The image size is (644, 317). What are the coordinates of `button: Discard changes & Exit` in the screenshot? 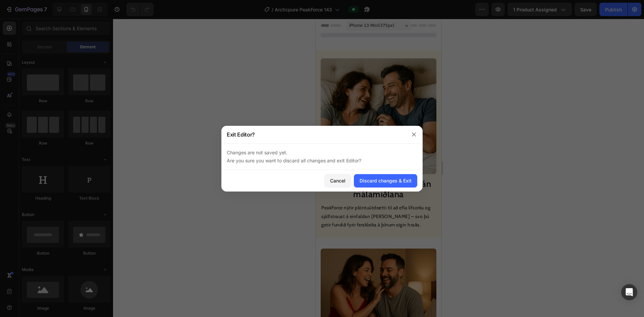 It's located at (385, 181).